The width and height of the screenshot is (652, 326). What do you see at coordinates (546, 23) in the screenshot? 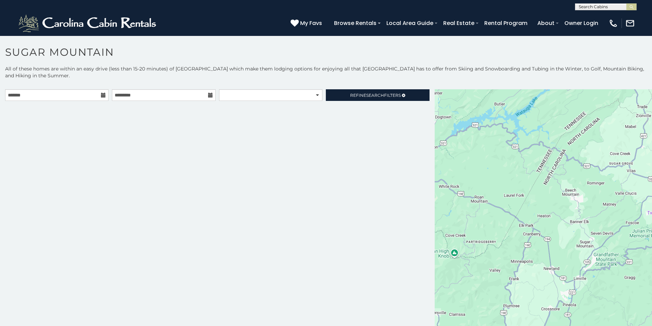
I see `a: About` at bounding box center [546, 23].